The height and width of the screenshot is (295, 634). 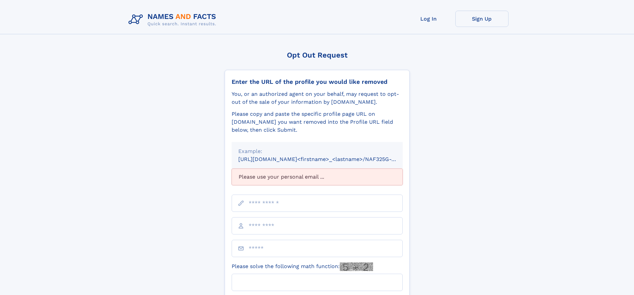 I want to click on a: Log In, so click(x=429, y=19).